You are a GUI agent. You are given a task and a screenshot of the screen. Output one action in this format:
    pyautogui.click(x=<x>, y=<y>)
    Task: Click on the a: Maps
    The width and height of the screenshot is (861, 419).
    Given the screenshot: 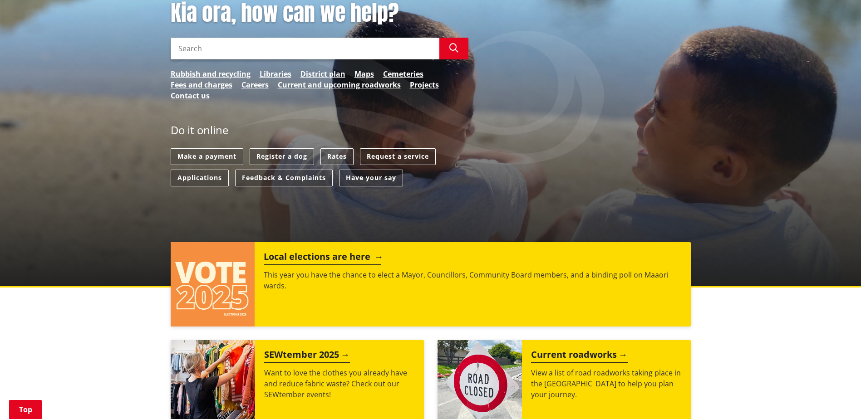 What is the action you would take?
    pyautogui.click(x=364, y=74)
    